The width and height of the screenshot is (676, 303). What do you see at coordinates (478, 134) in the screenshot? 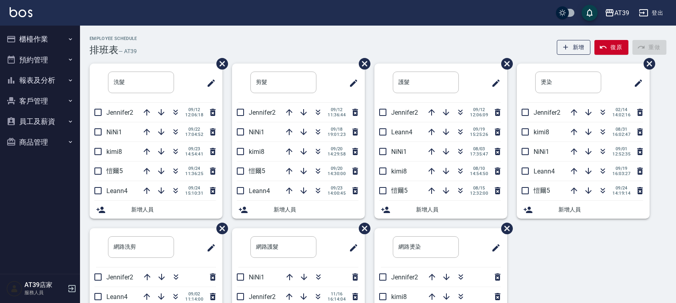
I see `span: 15:25:26` at bounding box center [478, 134].